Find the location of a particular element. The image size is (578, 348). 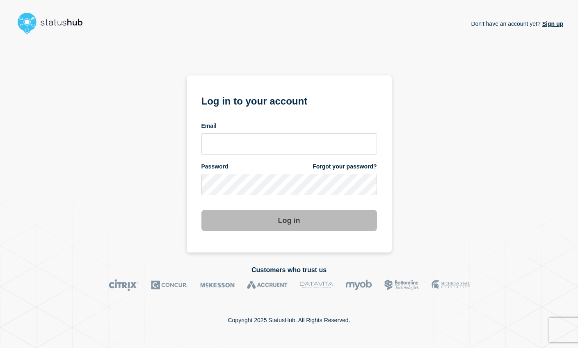

img: Bottomline logo is located at coordinates (402, 285).